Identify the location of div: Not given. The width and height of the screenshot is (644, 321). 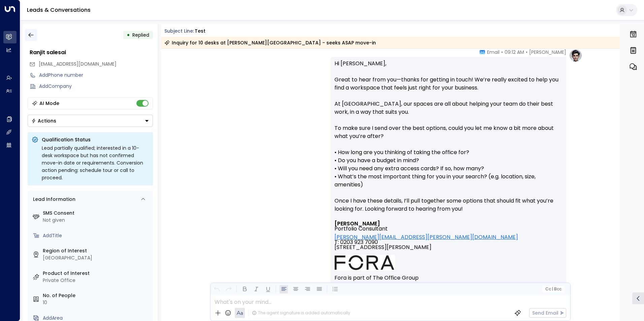
(96, 220).